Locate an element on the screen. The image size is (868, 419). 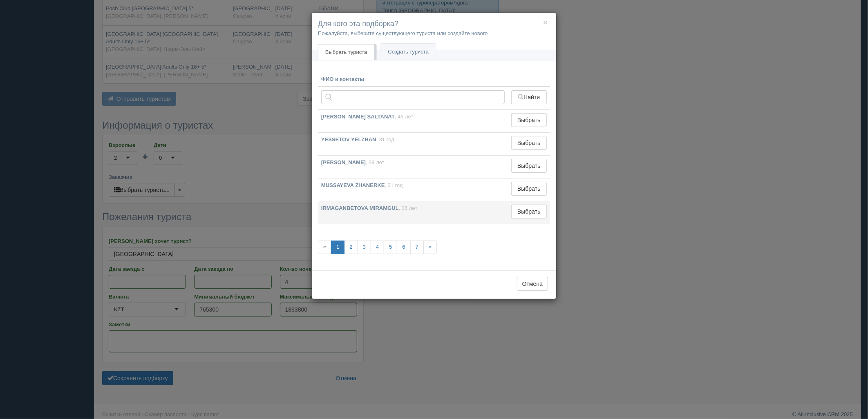
a: 4 is located at coordinates (378, 247).